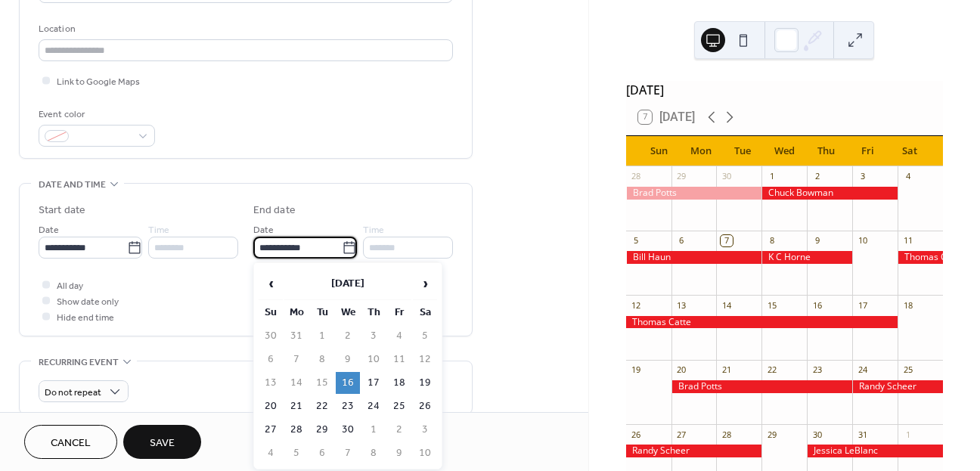  I want to click on th: Su, so click(270, 312).